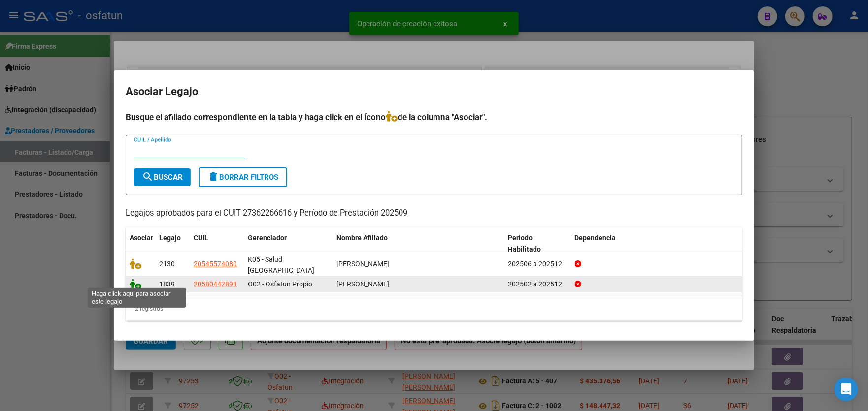 This screenshot has height=411, width=868. What do you see at coordinates (167, 264) in the screenshot?
I see `span: 2130` at bounding box center [167, 264].